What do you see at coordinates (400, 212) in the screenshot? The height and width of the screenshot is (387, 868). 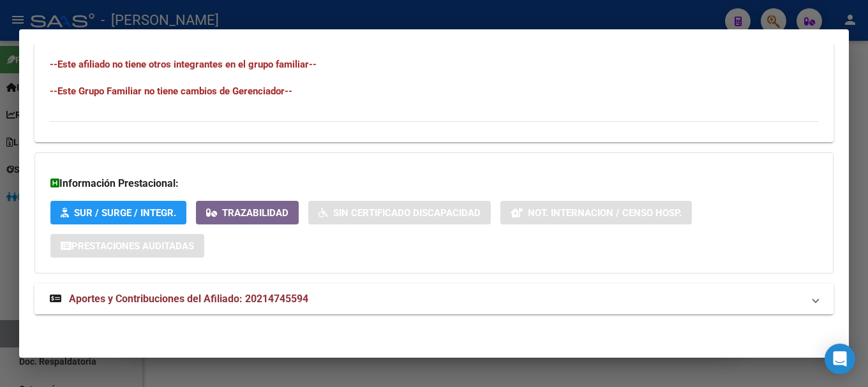 I see `button: Sin Certificado Discapacidad` at bounding box center [400, 212].